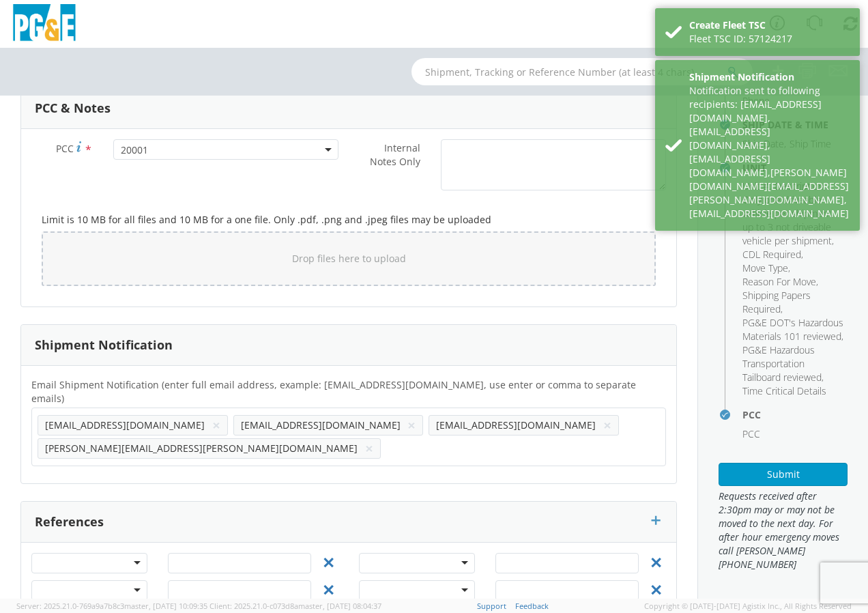 The image size is (868, 613). What do you see at coordinates (296, 605) in the screenshot?
I see `span: Client: 2025.21.0-c073d8a` at bounding box center [296, 605].